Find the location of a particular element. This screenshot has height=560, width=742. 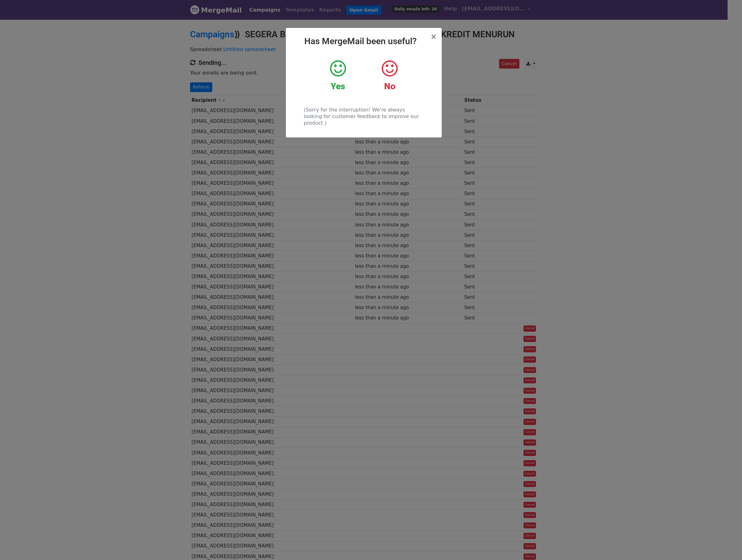

a: Yes is located at coordinates (338, 75).